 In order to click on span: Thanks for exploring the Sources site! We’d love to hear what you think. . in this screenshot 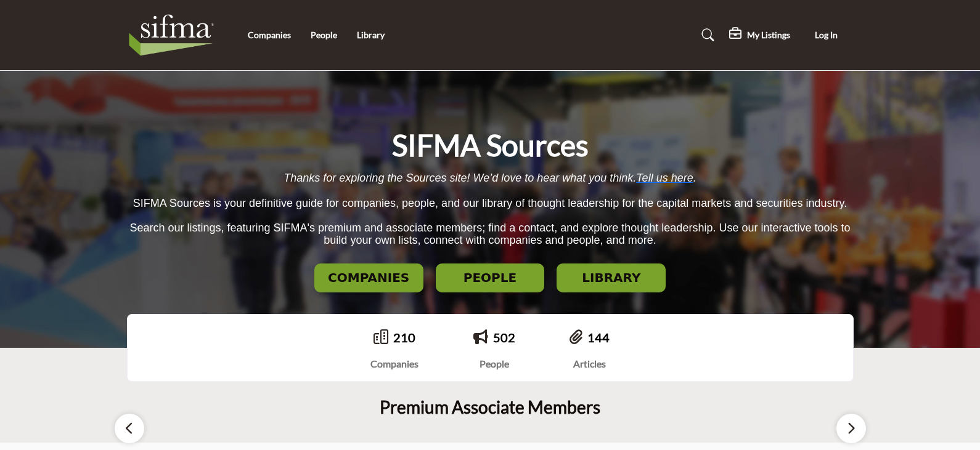, I will do `click(489, 178)`.